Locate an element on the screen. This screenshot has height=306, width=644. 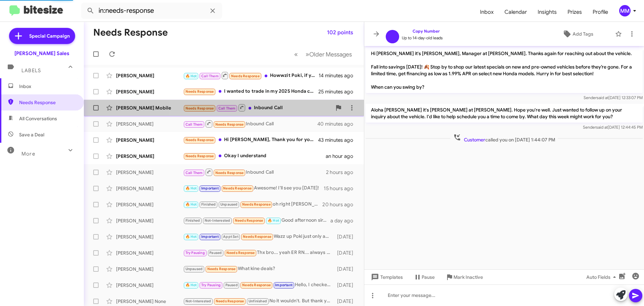
span: Finished is located at coordinates (209, 204).